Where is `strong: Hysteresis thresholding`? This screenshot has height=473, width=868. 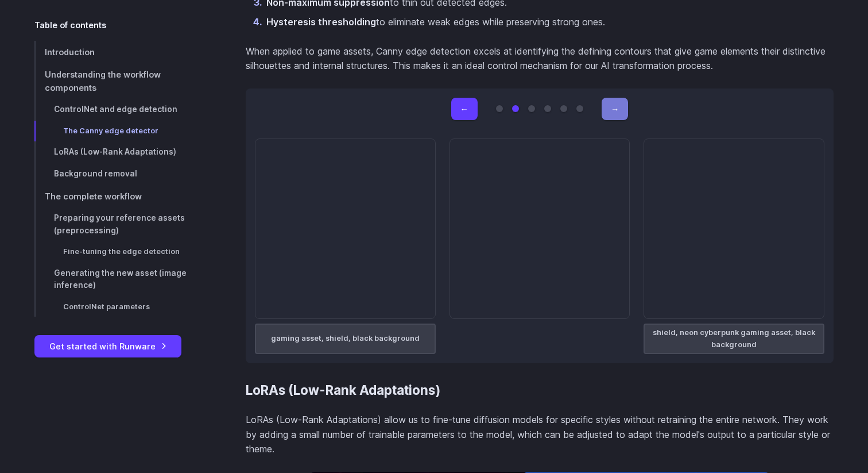 strong: Hysteresis thresholding is located at coordinates (321, 22).